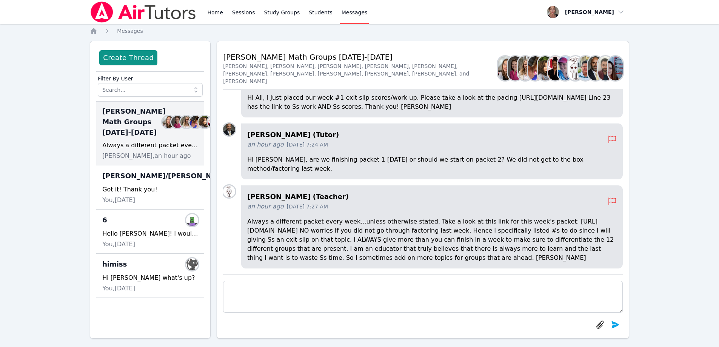  I want to click on img: Diaa Walweel, so click(605, 68).